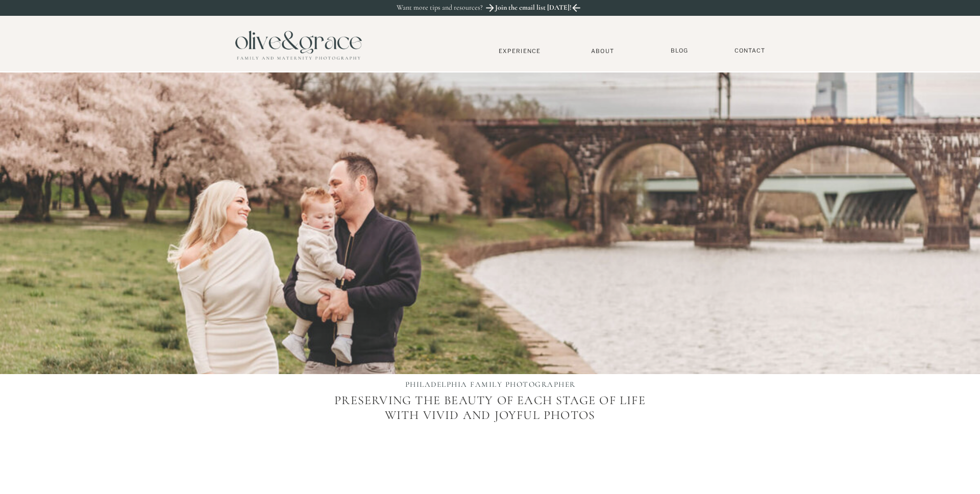 This screenshot has height=494, width=980. What do you see at coordinates (602, 51) in the screenshot?
I see `nav: About` at bounding box center [602, 51].